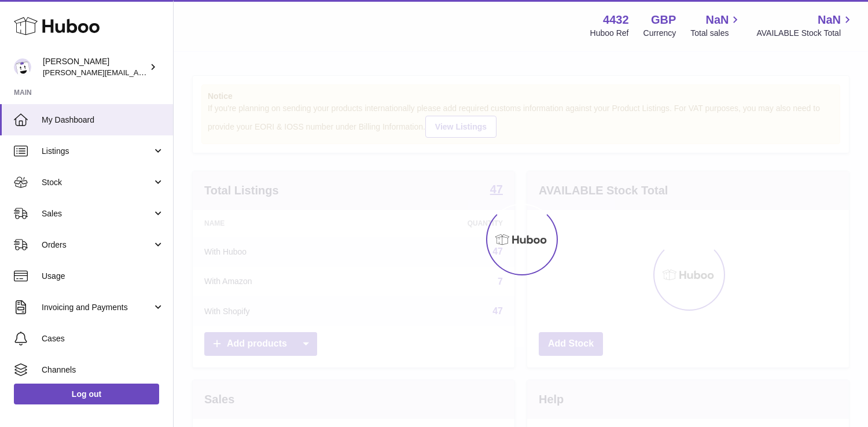 The height and width of the screenshot is (427, 868). Describe the element at coordinates (716, 33) in the screenshot. I see `span: Total sales` at that location.